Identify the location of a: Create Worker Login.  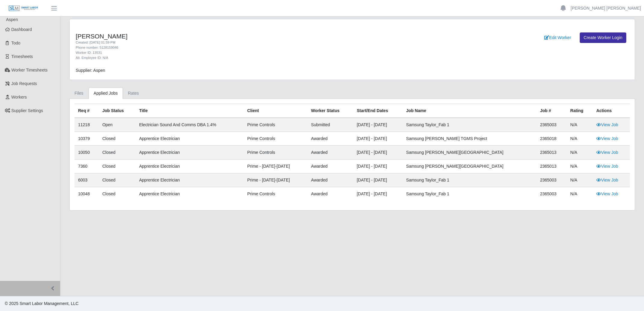
(603, 37).